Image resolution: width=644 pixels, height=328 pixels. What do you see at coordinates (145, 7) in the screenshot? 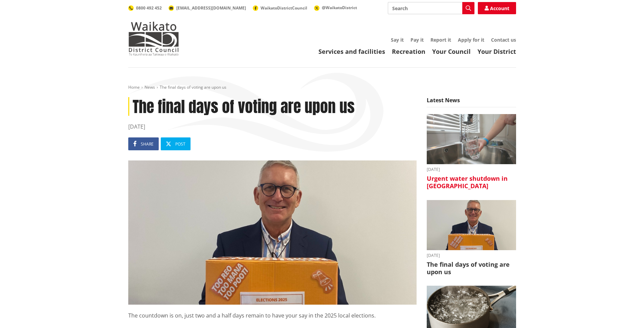
I see `a: 0800 492 452` at bounding box center [145, 7].